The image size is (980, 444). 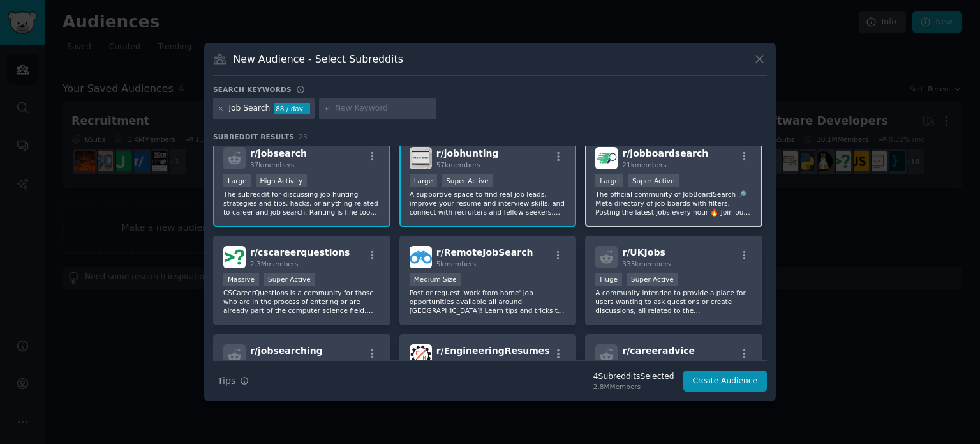 I want to click on span: r/ jobboardsearch, so click(x=665, y=153).